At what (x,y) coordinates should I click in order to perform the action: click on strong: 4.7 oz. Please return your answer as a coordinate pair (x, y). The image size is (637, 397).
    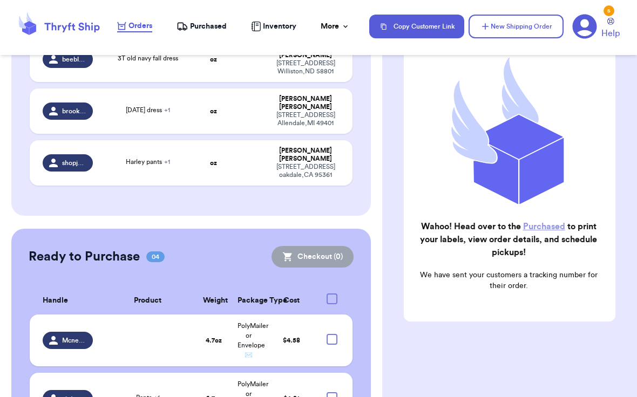
    Looking at the image, I should click on (214, 341).